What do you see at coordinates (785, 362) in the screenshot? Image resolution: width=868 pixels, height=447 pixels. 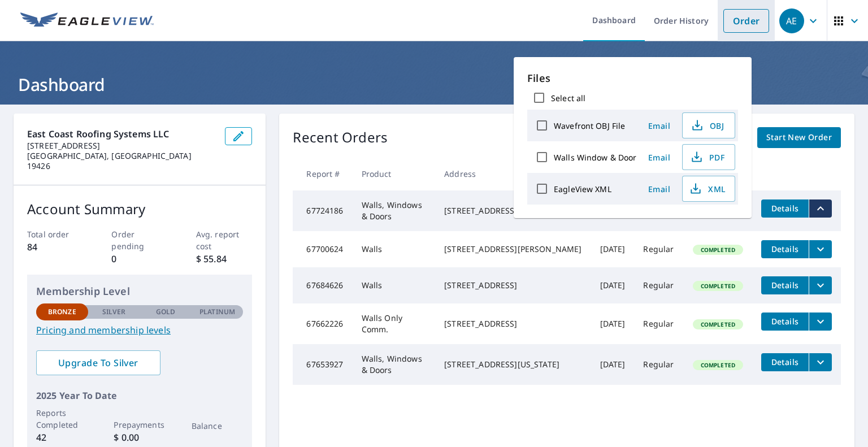 I see `button: detailsBtn-67653927` at bounding box center [785, 362].